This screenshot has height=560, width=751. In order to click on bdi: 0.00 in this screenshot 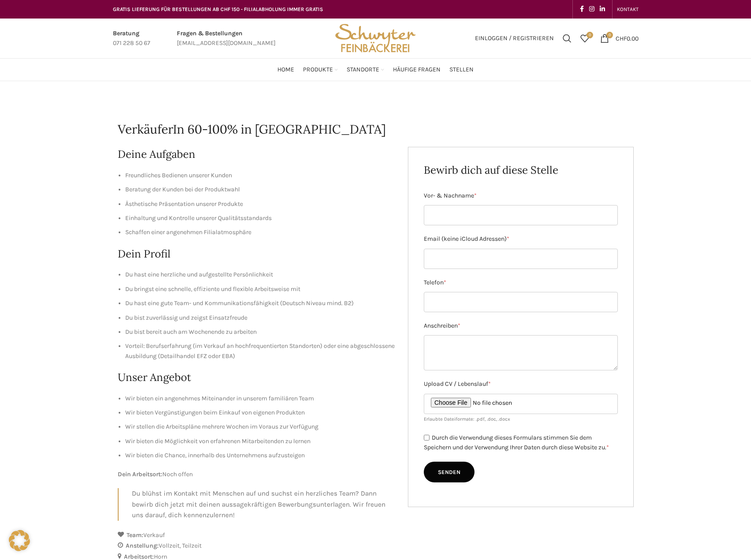, I will do `click(627, 38)`.